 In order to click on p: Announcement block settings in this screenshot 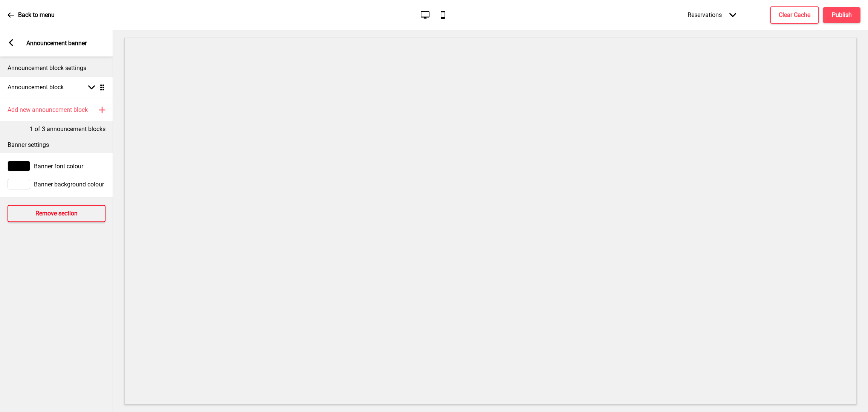, I will do `click(56, 69)`.